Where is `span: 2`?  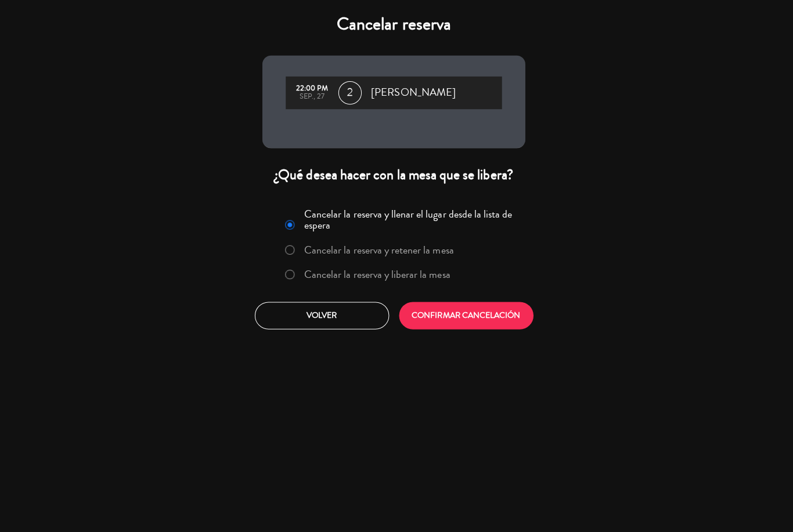 span: 2 is located at coordinates (353, 92).